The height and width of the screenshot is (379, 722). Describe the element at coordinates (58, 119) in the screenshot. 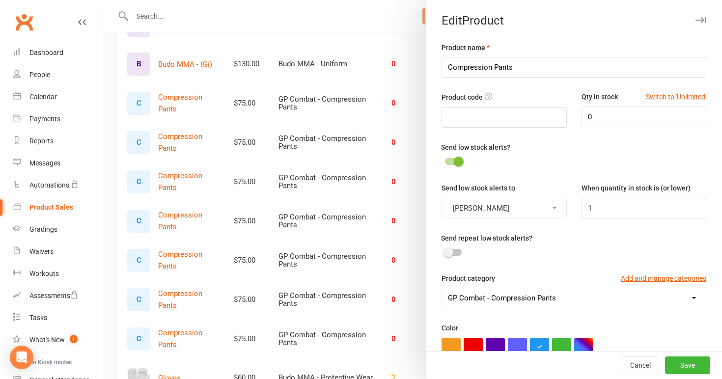

I see `a: Payments` at that location.